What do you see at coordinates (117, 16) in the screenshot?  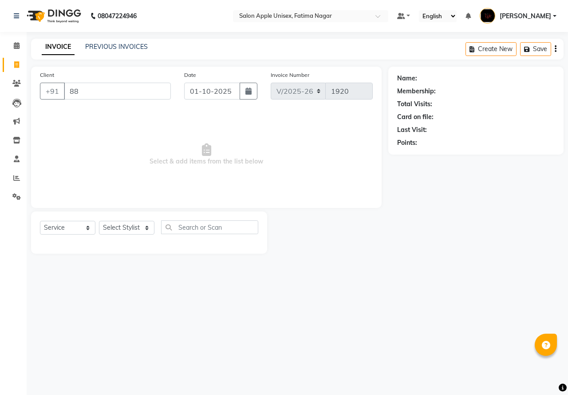 I see `b: 08047224946` at bounding box center [117, 16].